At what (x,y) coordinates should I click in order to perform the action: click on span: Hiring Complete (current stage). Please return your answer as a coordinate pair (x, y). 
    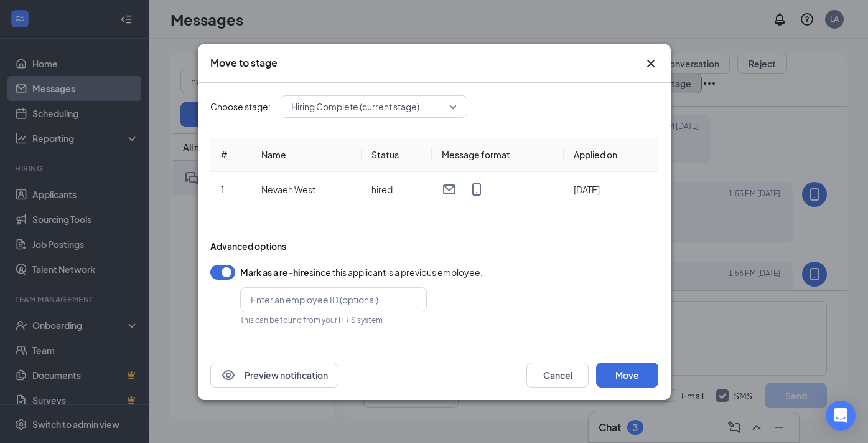
    Looking at the image, I should click on (355, 106).